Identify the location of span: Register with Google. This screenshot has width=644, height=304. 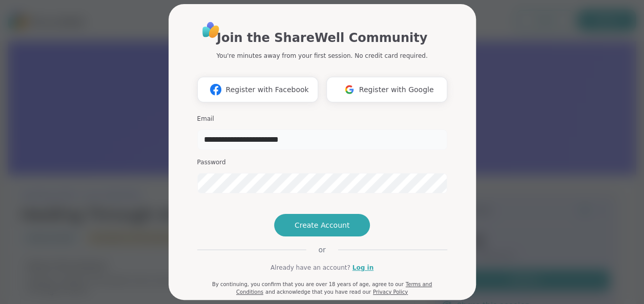
(397, 89).